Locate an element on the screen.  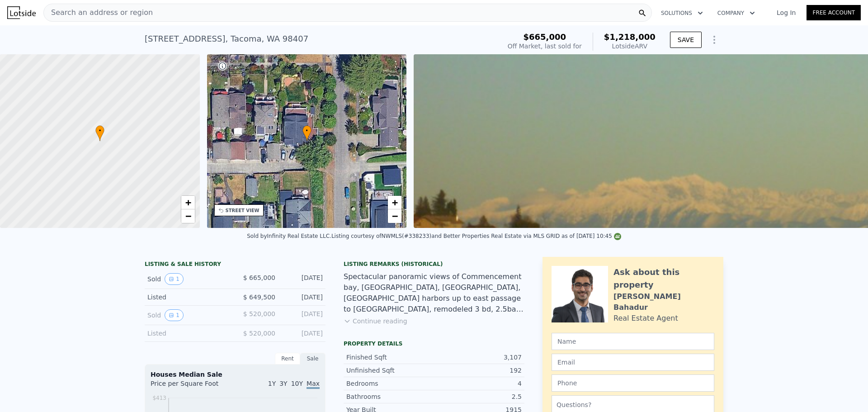
button: Solutions is located at coordinates (682, 13).